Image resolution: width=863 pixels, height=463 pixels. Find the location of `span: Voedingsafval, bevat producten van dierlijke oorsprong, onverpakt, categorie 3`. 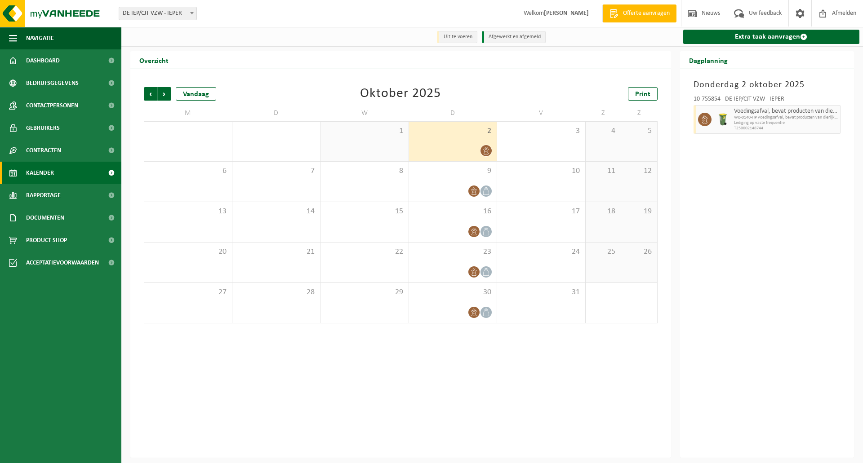

span: Voedingsafval, bevat producten van dierlijke oorsprong, onverpakt, categorie 3 is located at coordinates (786, 111).